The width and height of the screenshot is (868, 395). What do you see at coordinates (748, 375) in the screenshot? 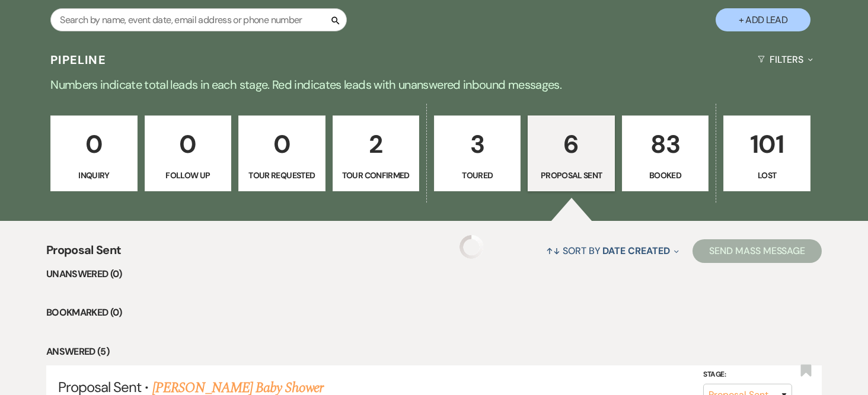
I see `label: Stage:` at bounding box center [748, 375].